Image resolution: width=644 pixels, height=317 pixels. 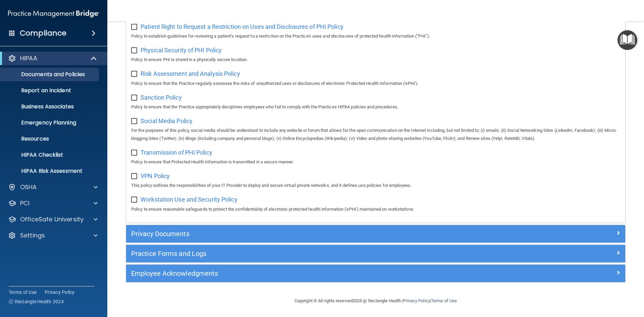 I want to click on p: Documents and Policies, so click(x=50, y=74).